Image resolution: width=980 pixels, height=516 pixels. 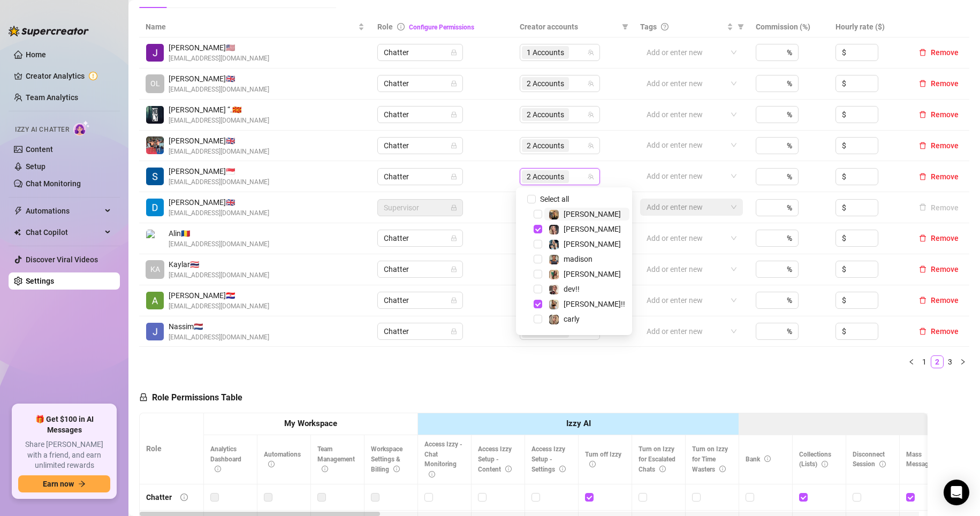 I want to click on h5: Role Permissions Table, so click(x=191, y=397).